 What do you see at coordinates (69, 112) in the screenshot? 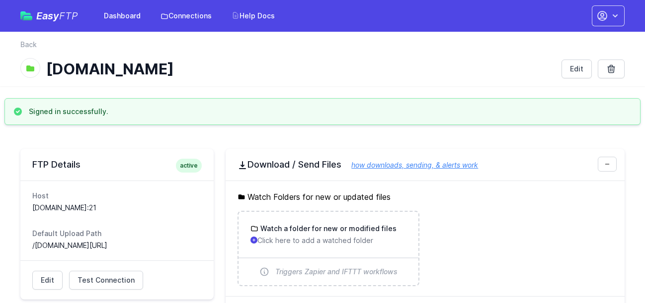
I see `h3: Signed in successfully.` at bounding box center [69, 112].